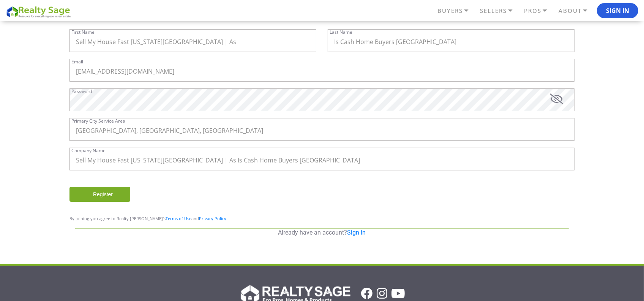  I want to click on label: First Name, so click(83, 32).